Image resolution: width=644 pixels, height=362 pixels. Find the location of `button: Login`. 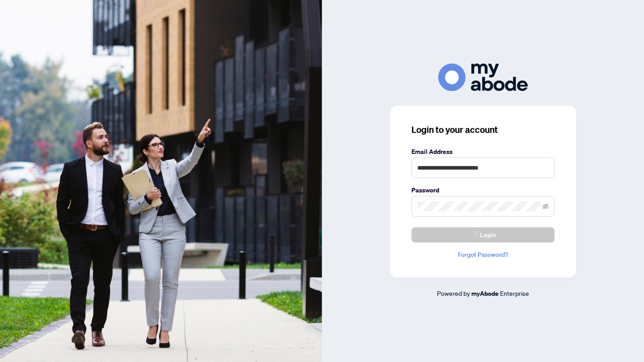

button: Login is located at coordinates (483, 235).